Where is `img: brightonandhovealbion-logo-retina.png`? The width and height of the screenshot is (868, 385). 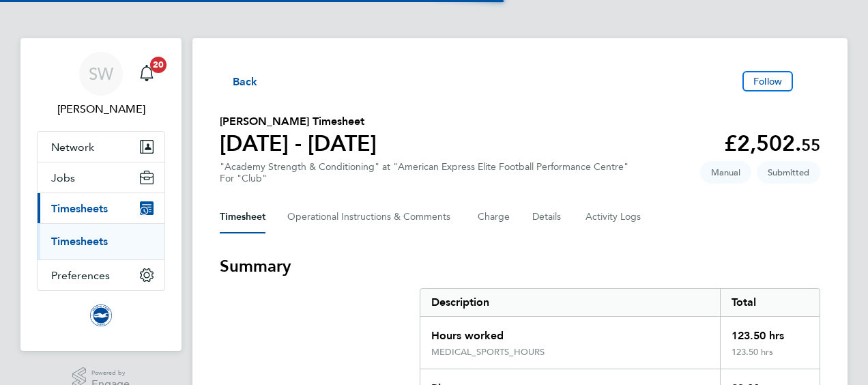
img: brightonandhovealbion-logo-retina.png is located at coordinates (101, 316).